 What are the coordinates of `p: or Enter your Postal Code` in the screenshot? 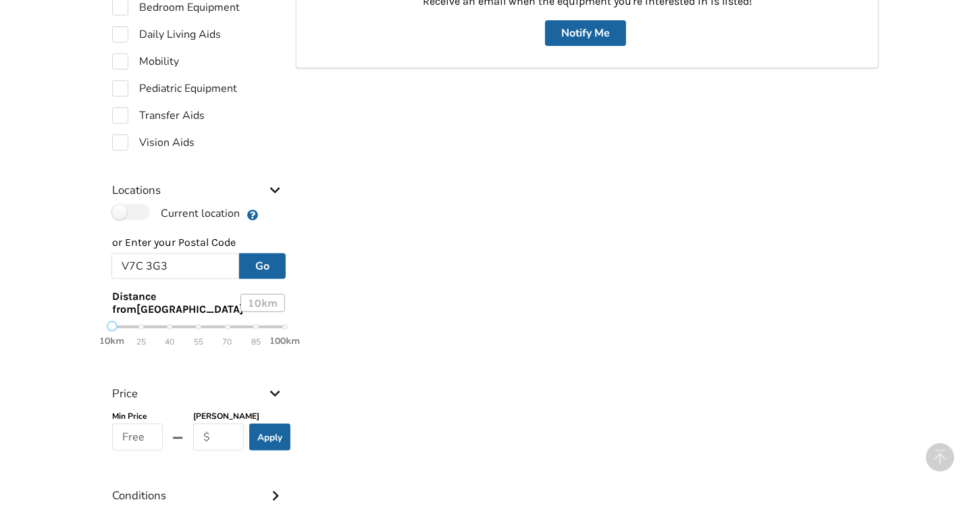 It's located at (198, 242).